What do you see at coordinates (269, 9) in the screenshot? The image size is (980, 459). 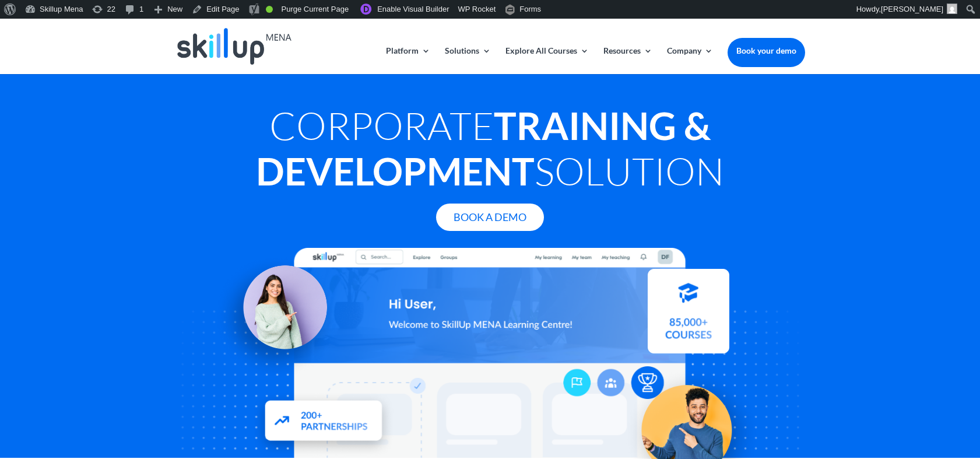 I see `div: Good` at bounding box center [269, 9].